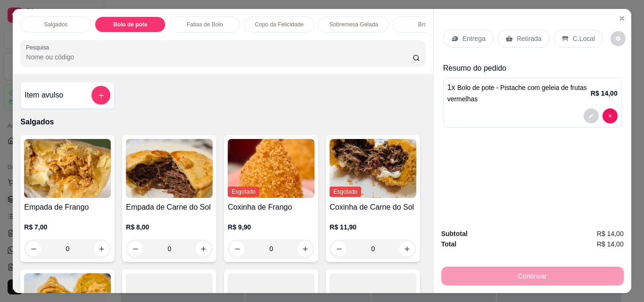  I want to click on input: Pesquisa, so click(219, 57).